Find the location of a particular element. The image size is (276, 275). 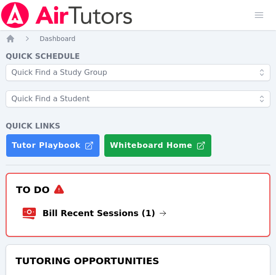

input: Quick Find a Study Group is located at coordinates (138, 73).